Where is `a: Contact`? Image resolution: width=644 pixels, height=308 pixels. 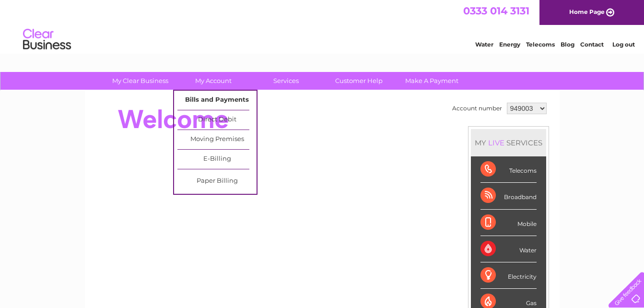
a: Contact is located at coordinates (592, 44).